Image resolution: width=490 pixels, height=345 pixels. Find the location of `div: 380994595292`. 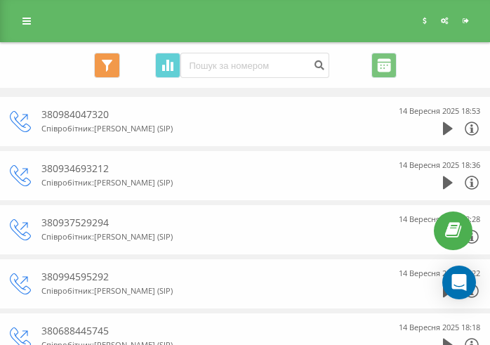

div: 380994595292 is located at coordinates (215, 277).